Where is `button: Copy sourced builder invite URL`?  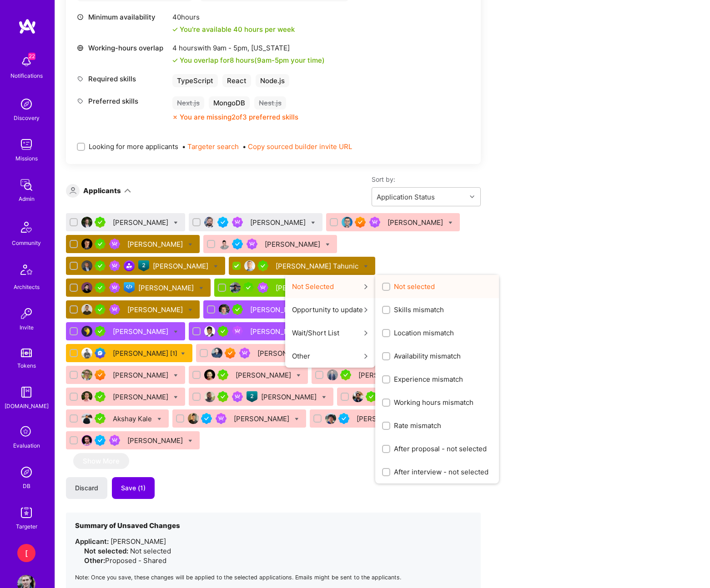 button: Copy sourced builder invite URL is located at coordinates (300, 146).